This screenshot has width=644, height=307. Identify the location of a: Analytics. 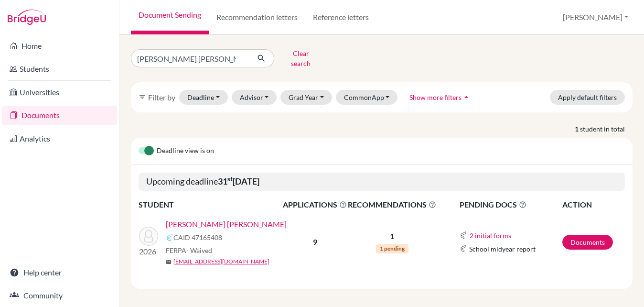
(59, 138).